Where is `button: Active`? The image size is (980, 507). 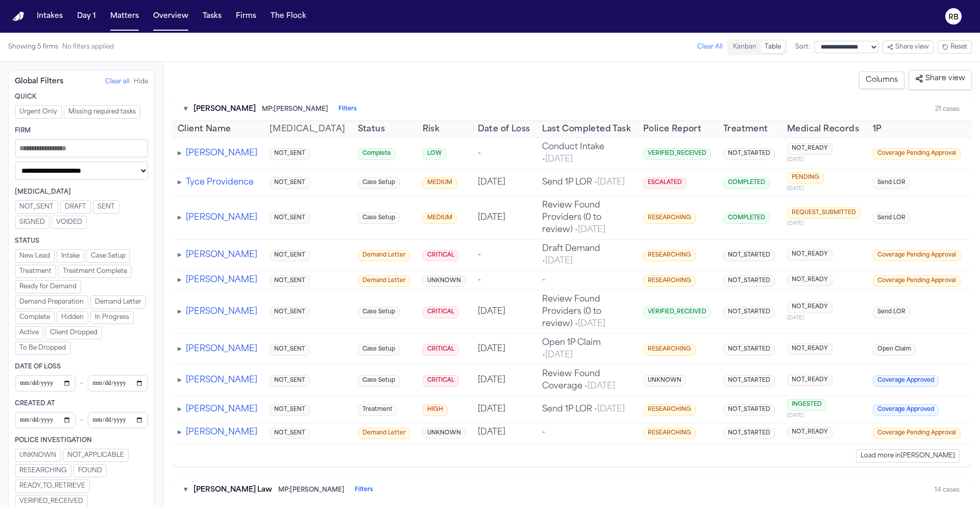
button: Active is located at coordinates (29, 333).